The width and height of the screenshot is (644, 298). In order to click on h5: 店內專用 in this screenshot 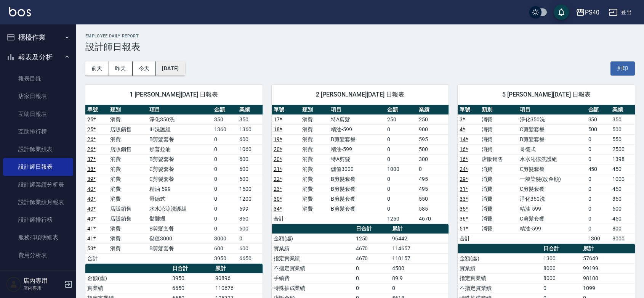, I will do `click(43, 281)`.